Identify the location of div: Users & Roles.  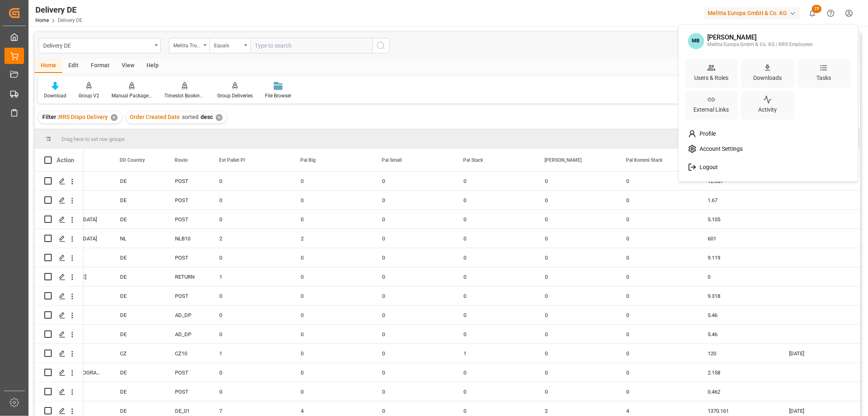
(712, 77).